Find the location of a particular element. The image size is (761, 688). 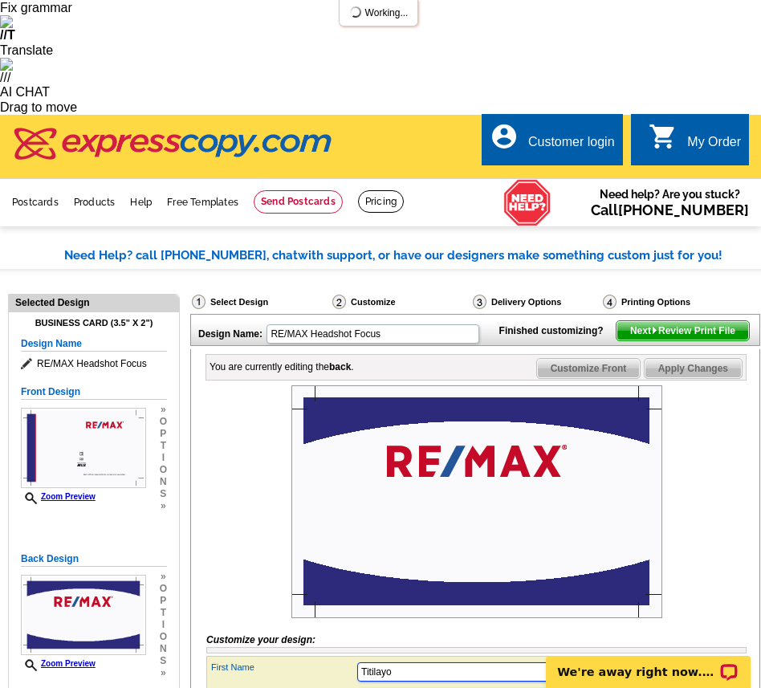

img: Delivery Options is located at coordinates (479, 302).